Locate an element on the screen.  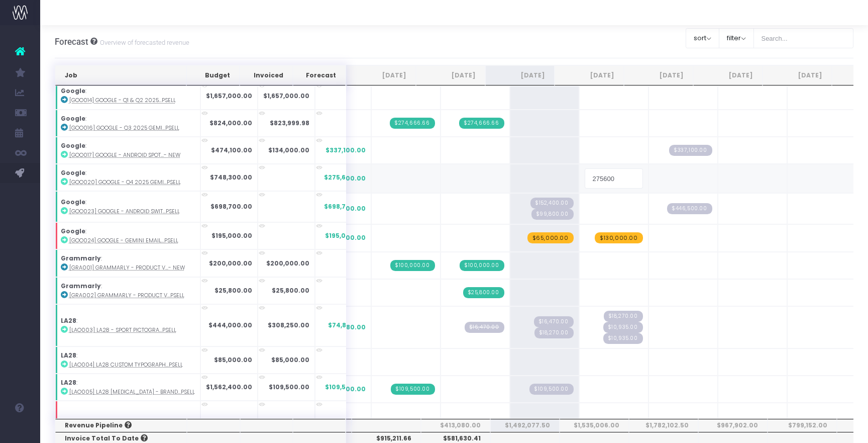
th: Job: activate to sort column ascending is located at coordinates (120, 75).